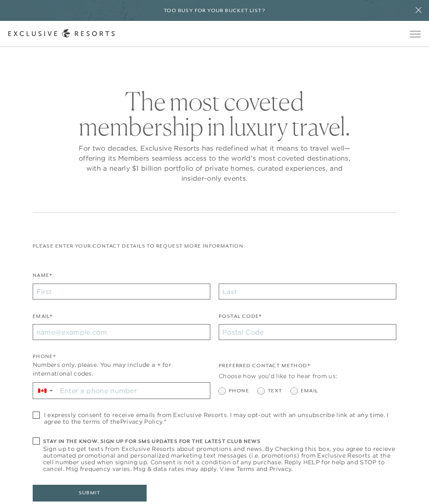 Image resolution: width=429 pixels, height=504 pixels. What do you see at coordinates (214, 246) in the screenshot?
I see `p: Please enter your contact details to request more information:` at bounding box center [214, 246].